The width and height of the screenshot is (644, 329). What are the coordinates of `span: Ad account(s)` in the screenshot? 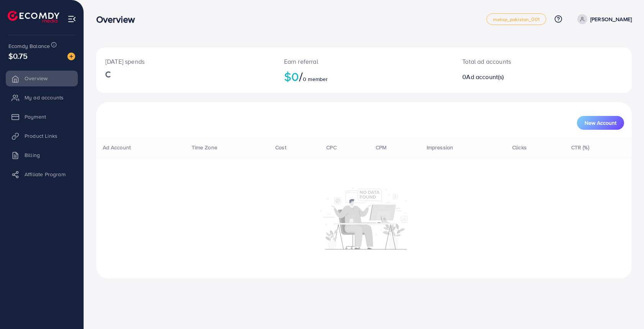 It's located at (485, 77).